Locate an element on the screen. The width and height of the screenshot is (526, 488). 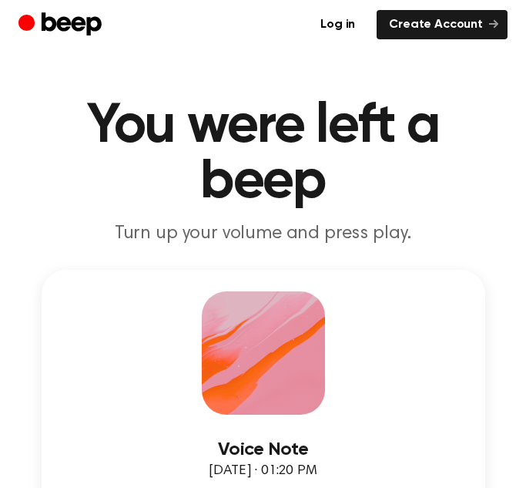
a: Create Account is located at coordinates (442, 25).